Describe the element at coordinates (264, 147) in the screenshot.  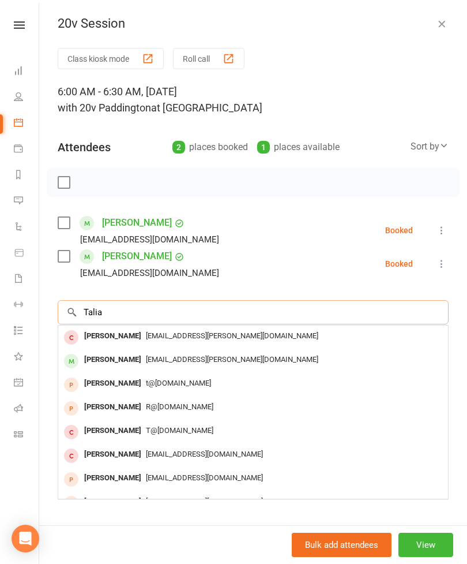
I see `div: 1` at that location.